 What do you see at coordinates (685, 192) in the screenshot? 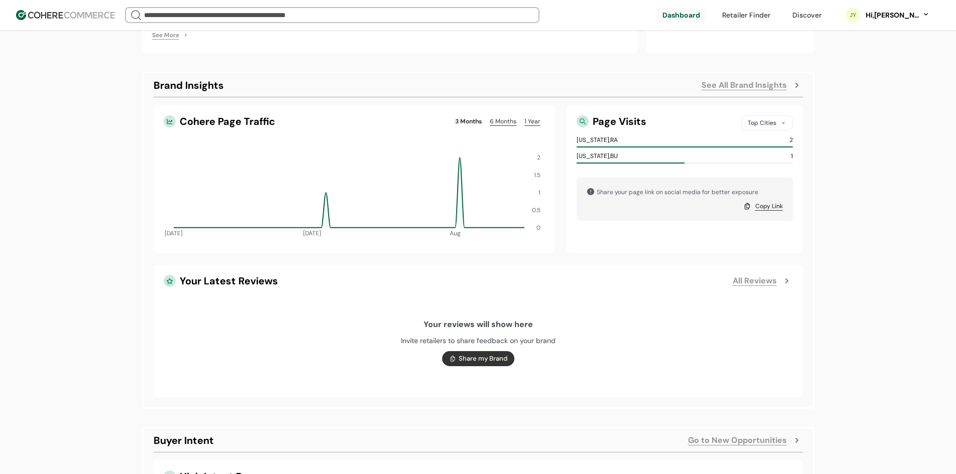
I see `div: Share your page link on social media for better exposure` at bounding box center [685, 192].